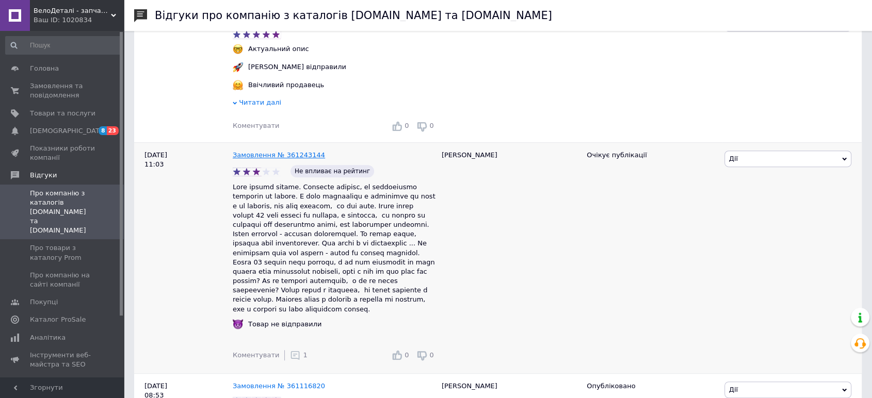 This screenshot has width=872, height=398. I want to click on div: 1, so click(298, 355).